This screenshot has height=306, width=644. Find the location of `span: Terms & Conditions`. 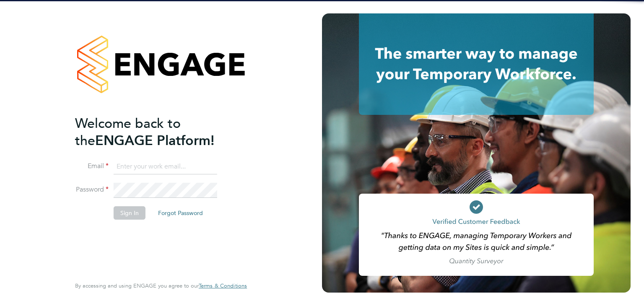

span: Terms & Conditions is located at coordinates (222, 285).